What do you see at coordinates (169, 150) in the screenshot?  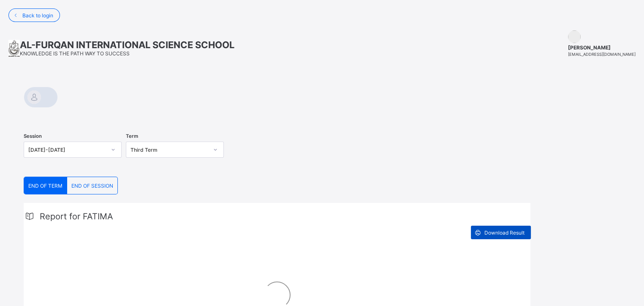 I see `div: Third Term` at bounding box center [169, 150].